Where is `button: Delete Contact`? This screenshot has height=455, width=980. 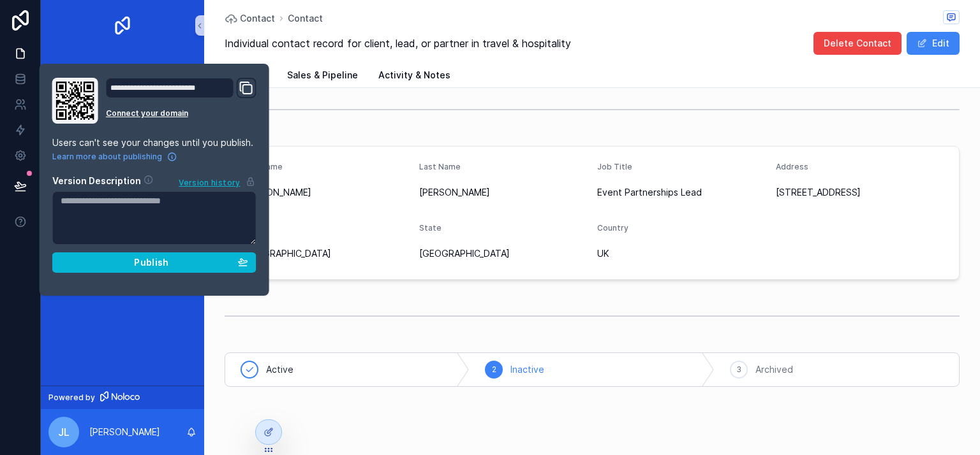 button: Delete Contact is located at coordinates (858, 44).